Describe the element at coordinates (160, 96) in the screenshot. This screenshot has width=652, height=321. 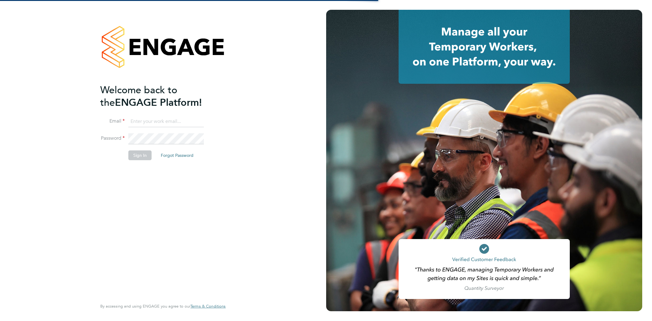
I see `h2: ENGAGE Platform!` at that location.